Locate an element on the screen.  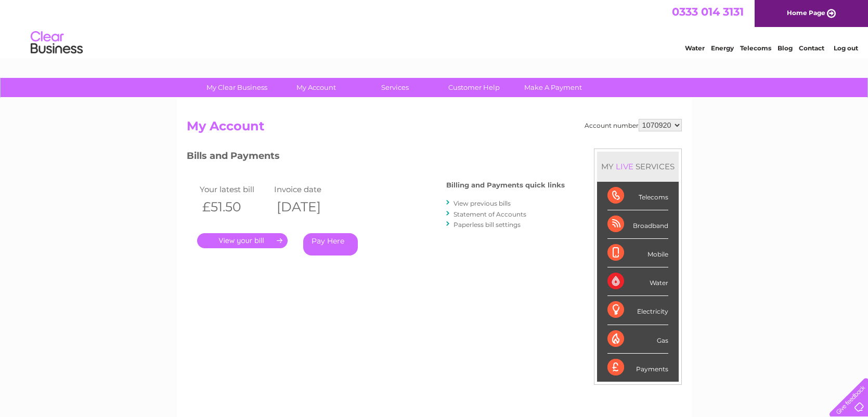
a: My Clear Business is located at coordinates (237, 88).